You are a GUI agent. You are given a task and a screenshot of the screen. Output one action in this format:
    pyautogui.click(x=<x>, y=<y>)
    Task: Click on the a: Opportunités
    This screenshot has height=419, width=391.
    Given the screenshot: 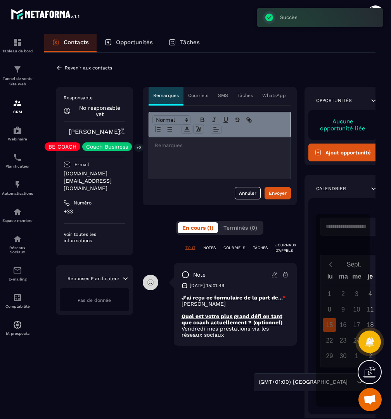 What is the action you would take?
    pyautogui.click(x=128, y=43)
    